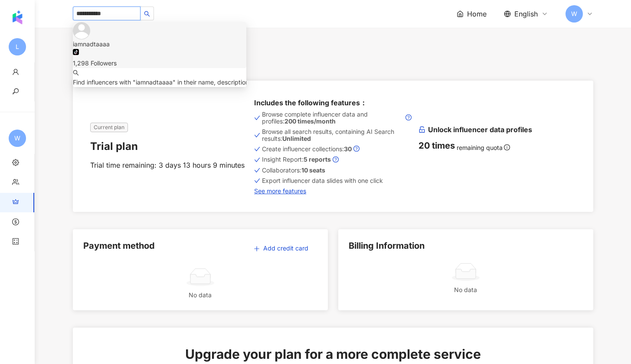 Image resolution: width=631 pixels, height=364 pixels. I want to click on span: L, so click(17, 47).